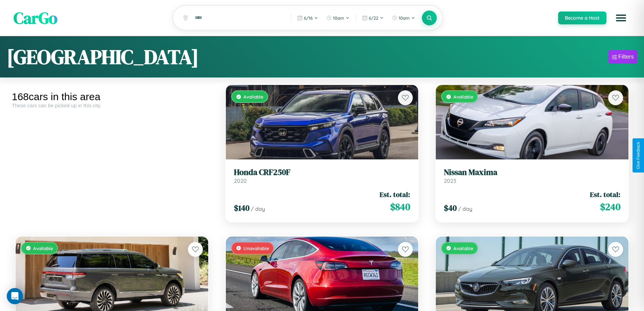 The height and width of the screenshot is (311, 644). I want to click on span: Unavailable, so click(256, 248).